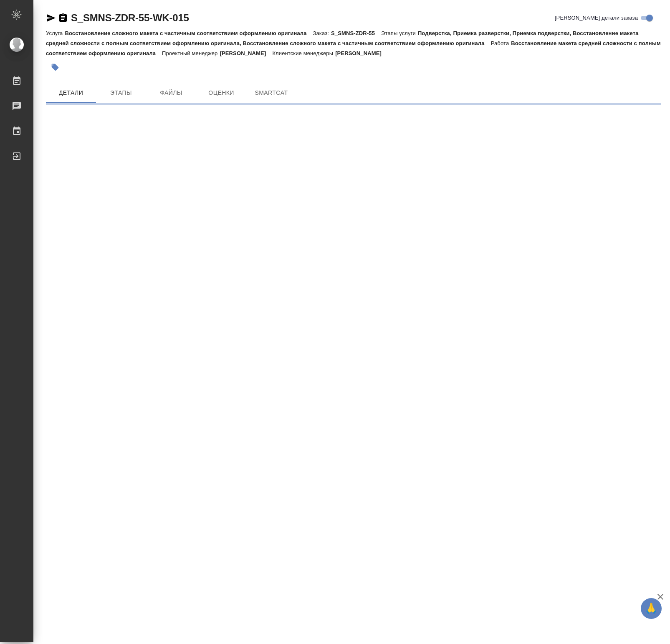  I want to click on span: Файлы, so click(171, 93).